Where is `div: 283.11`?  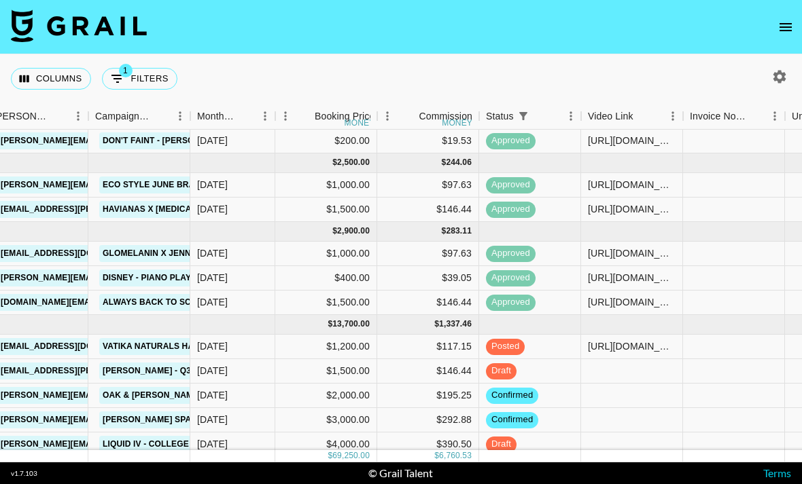
div: 283.11 is located at coordinates (459, 231).